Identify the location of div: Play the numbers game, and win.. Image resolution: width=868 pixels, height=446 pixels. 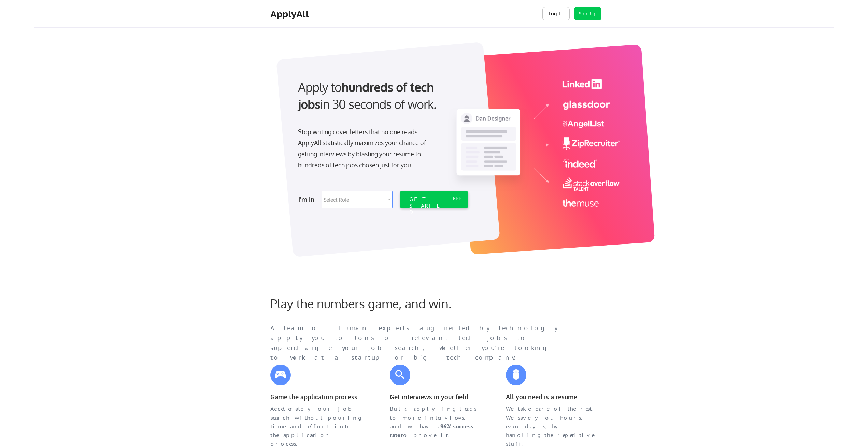
(376, 303).